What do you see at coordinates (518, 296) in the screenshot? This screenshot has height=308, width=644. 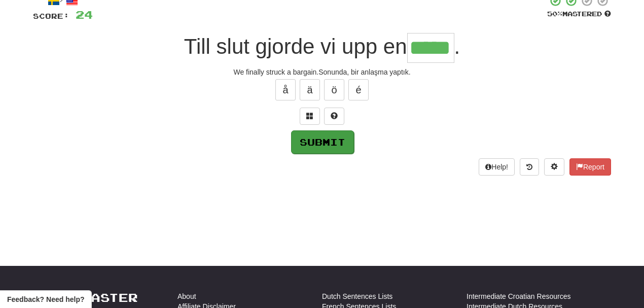 I see `a: Intermediate Croatian Resources` at bounding box center [518, 296].